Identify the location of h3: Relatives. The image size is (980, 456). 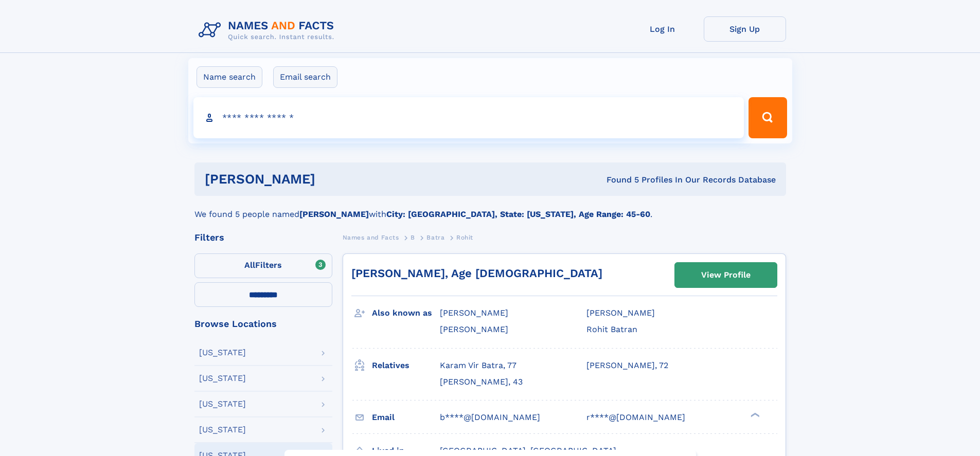
(406, 366).